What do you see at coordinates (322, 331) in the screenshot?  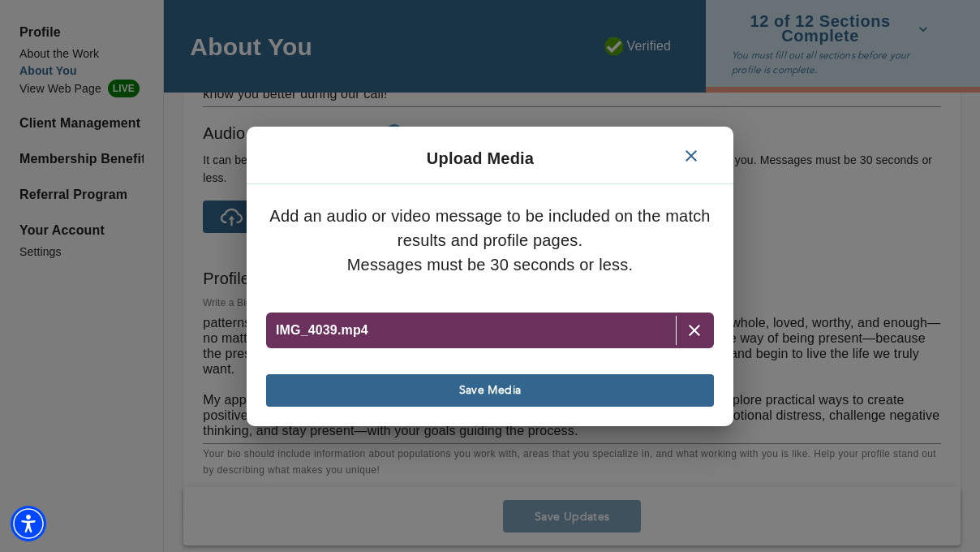 I see `p: IMG_4039.mp4` at bounding box center [322, 331].